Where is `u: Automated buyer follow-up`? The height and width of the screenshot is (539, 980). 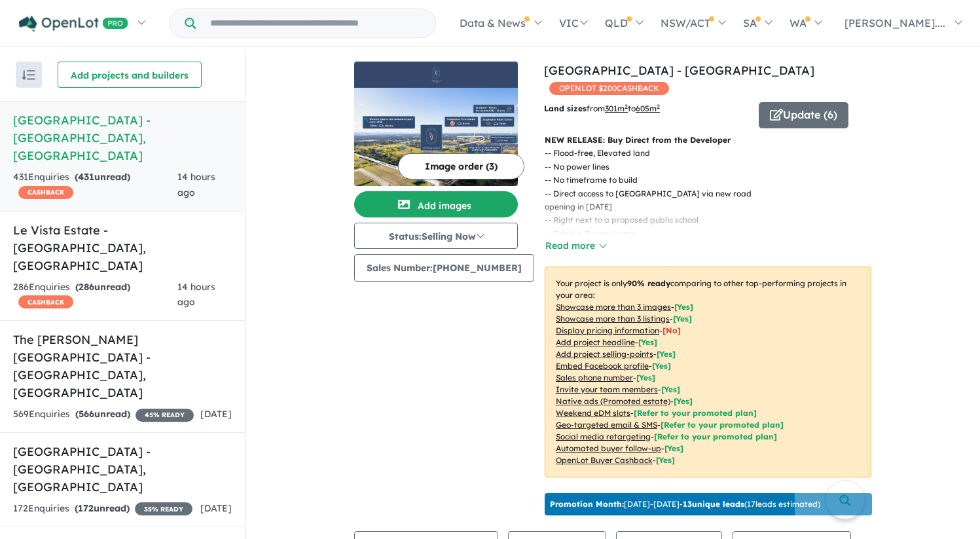
u: Automated buyer follow-up is located at coordinates (608, 447).